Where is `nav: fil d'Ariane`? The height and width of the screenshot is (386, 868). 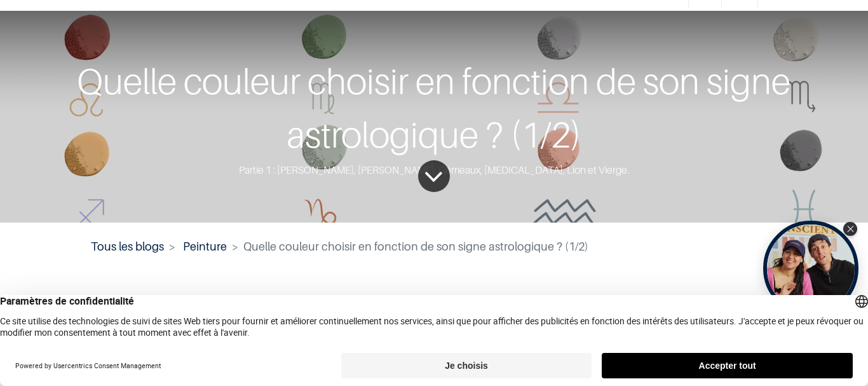
nav: fil d'Ariane is located at coordinates (434, 246).